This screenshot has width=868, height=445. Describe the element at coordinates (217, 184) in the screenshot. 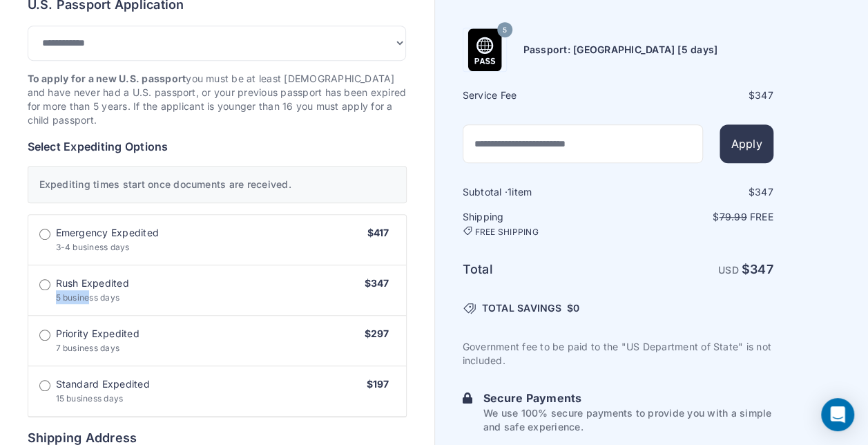

I see `div: Expediting times start once documents are received.` at that location.